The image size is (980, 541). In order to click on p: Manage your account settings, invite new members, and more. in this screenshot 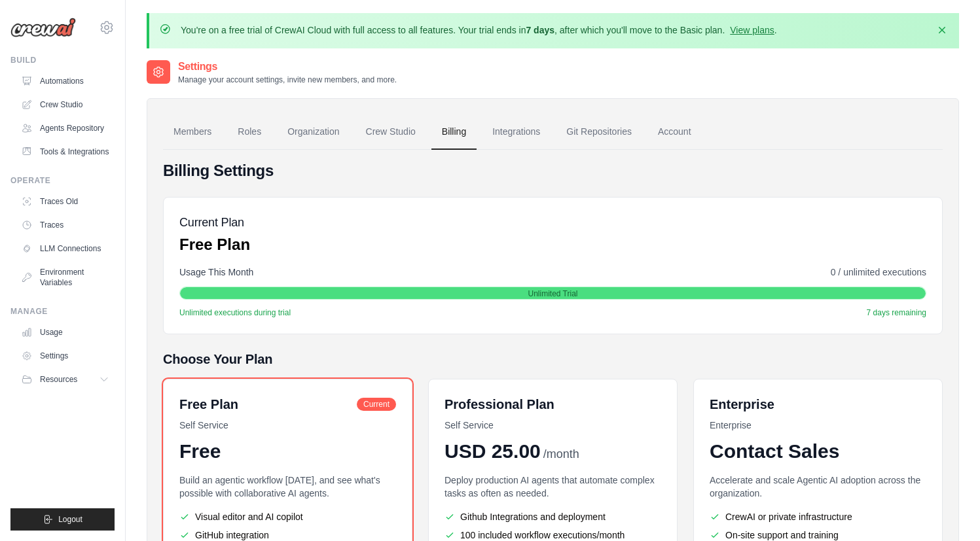, I will do `click(287, 79)`.